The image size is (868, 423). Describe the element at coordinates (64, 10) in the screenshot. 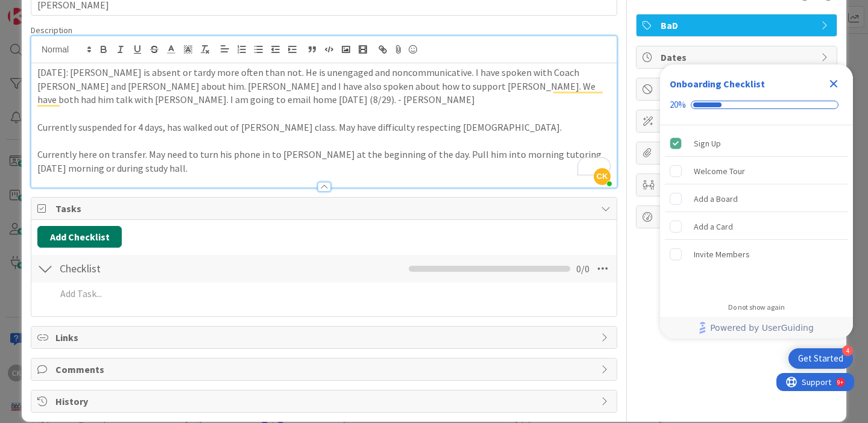

I see `div: 9+` at that location.